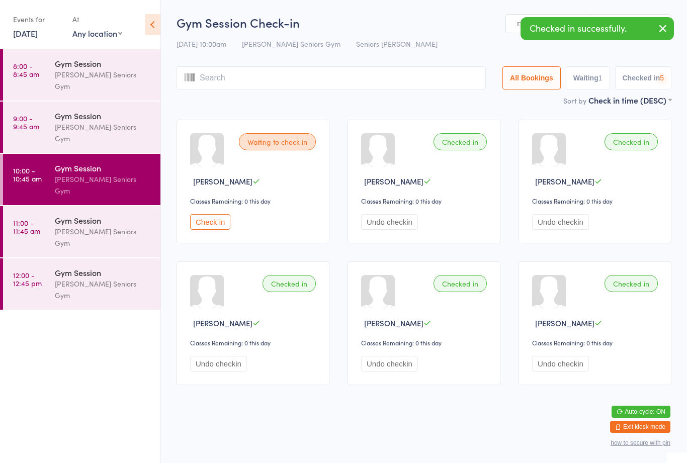  I want to click on time: 8:00 - 8:45 am, so click(26, 70).